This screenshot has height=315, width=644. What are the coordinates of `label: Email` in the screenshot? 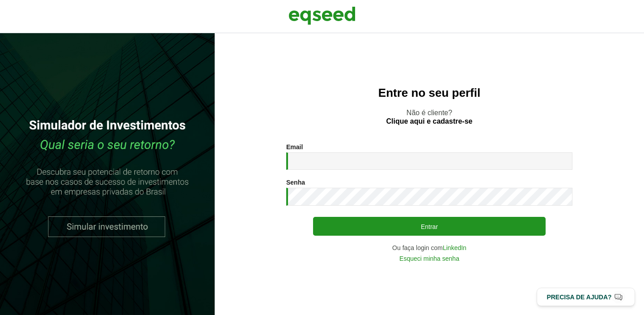 It's located at (295, 147).